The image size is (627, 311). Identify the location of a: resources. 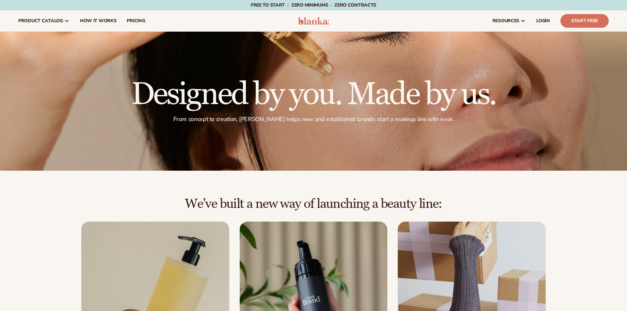
(509, 21).